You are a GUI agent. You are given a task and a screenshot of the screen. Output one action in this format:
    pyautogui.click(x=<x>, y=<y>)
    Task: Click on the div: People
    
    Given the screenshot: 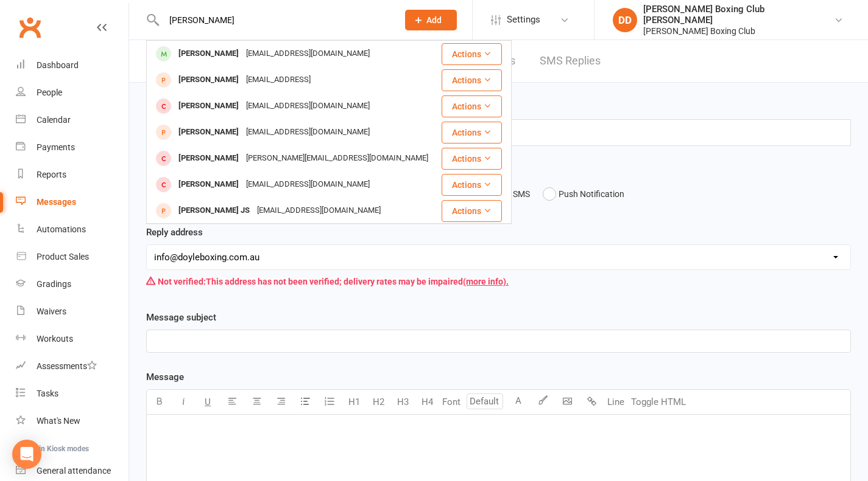 What is the action you would take?
    pyautogui.click(x=49, y=92)
    